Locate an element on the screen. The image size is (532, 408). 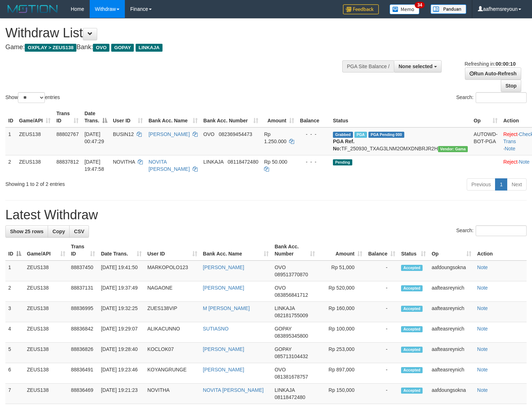
strong: 00:00:10 is located at coordinates (506, 64).